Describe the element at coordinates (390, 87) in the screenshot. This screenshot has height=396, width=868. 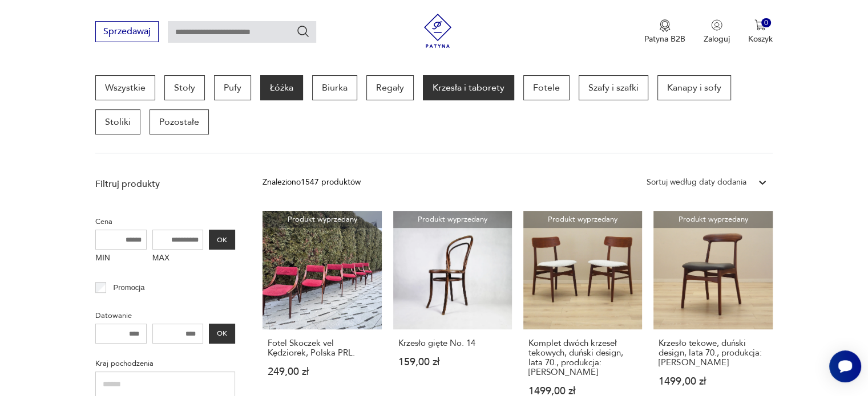
I see `p: Regały` at that location.